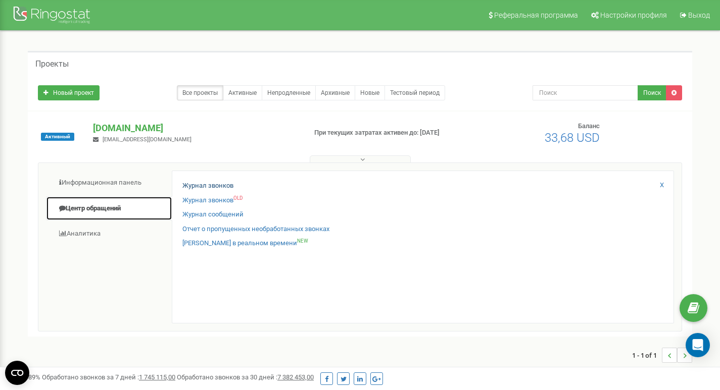 This screenshot has width=720, height=390. Describe the element at coordinates (698, 345) in the screenshot. I see `div: Open Intercom Messenger` at that location.